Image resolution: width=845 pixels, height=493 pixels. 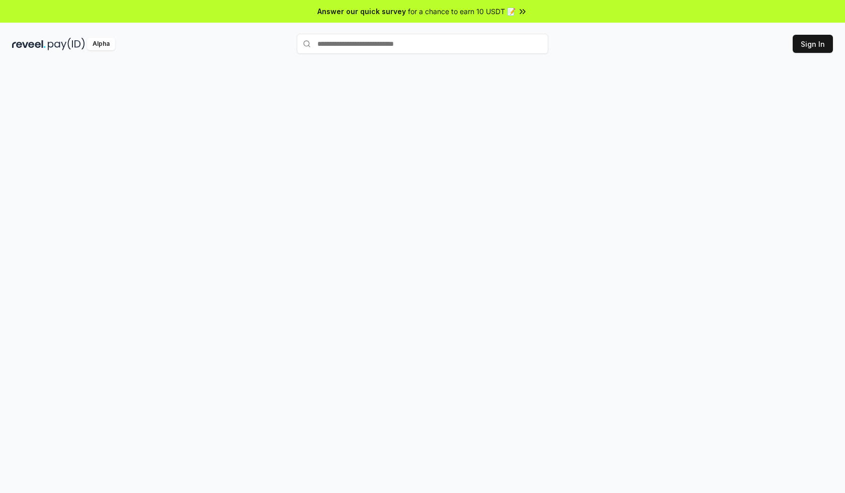 I want to click on span: Answer our quick survey, so click(x=362, y=11).